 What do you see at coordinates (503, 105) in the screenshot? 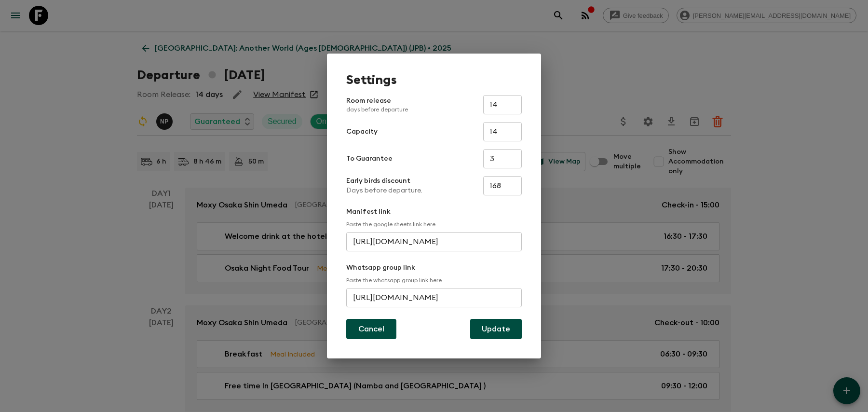
I see `input: e.g. 30` at bounding box center [503, 105].